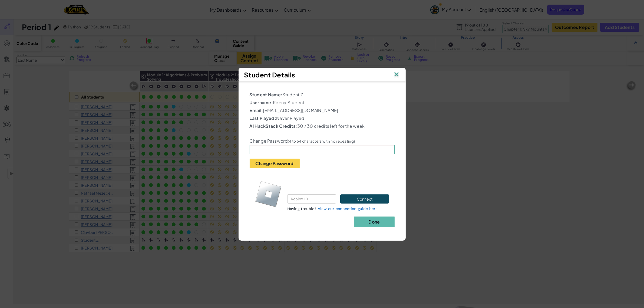 The height and width of the screenshot is (308, 644). What do you see at coordinates (266, 95) in the screenshot?
I see `b: Student Name:` at bounding box center [266, 95].